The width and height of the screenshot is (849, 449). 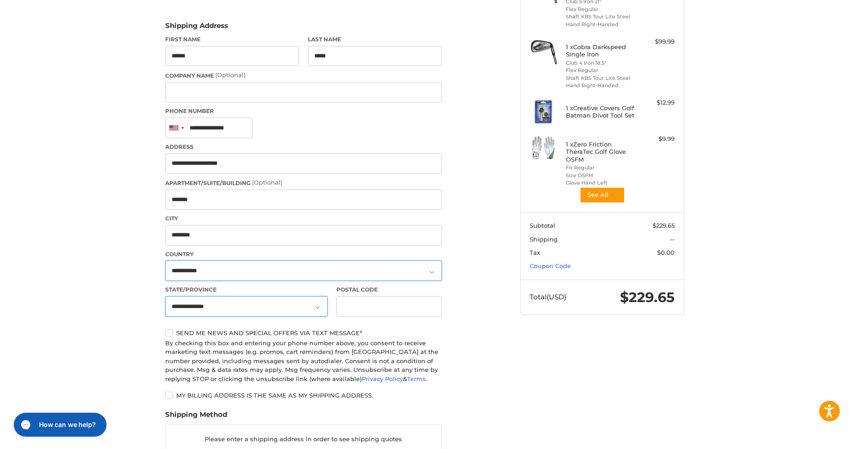 What do you see at coordinates (303, 395) in the screenshot?
I see `label: My billing address is the same as my shipping address.` at bounding box center [303, 395].